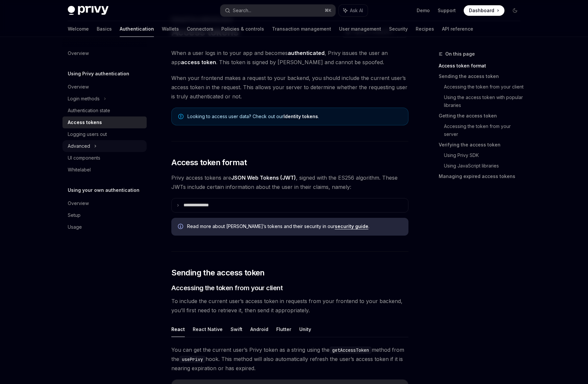 This screenshot has height=384, width=588. Describe the element at coordinates (74, 227) in the screenshot. I see `div: Usage` at that location.